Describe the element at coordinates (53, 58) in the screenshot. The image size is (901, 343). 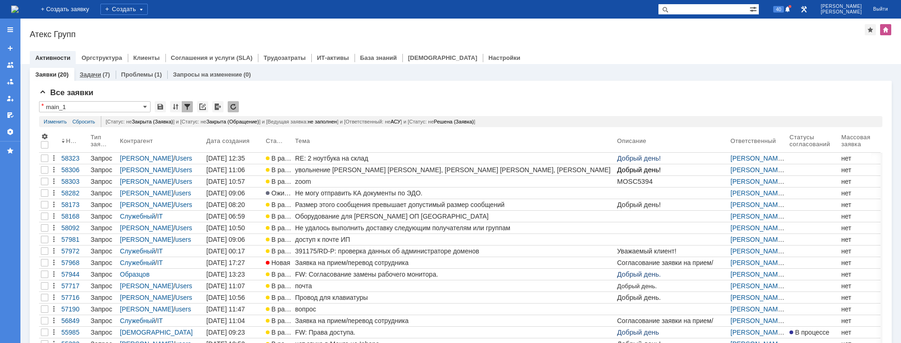
I see `a: Активности` at that location.